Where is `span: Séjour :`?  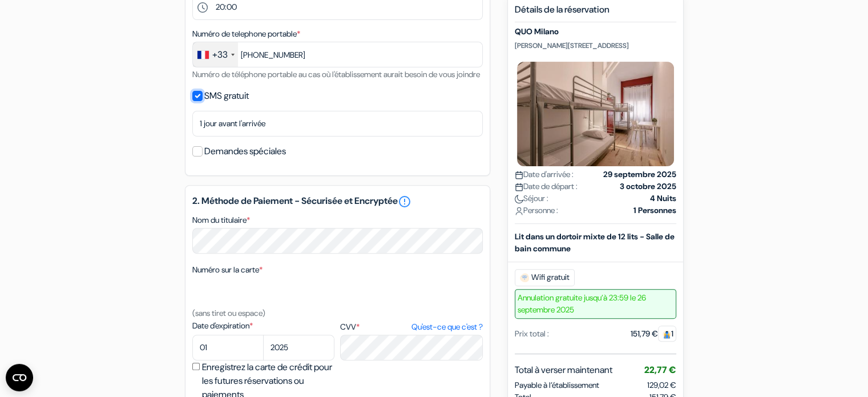 span: Séjour : is located at coordinates (532, 198).